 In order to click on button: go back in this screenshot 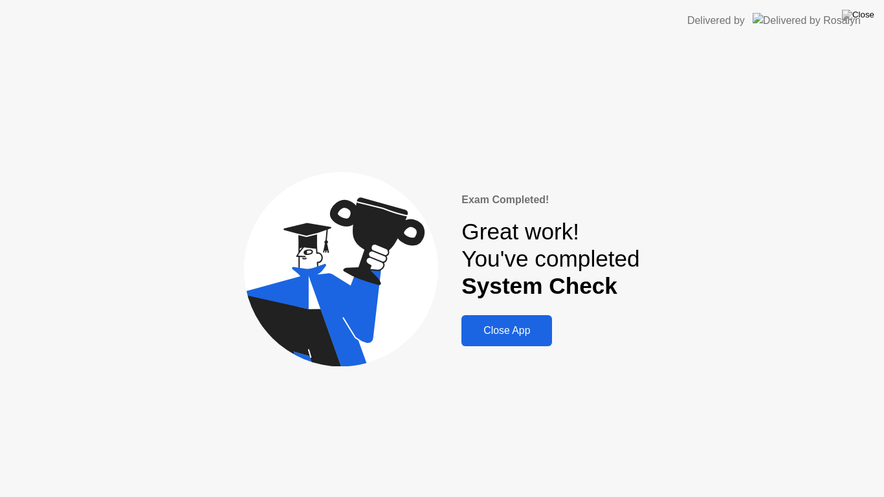, I will do `click(21, 17)`.